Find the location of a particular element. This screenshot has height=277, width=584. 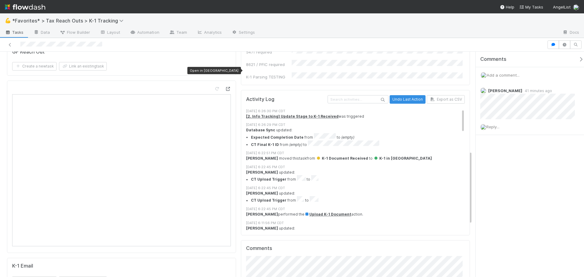

h5: Activity Log is located at coordinates (286, 100).